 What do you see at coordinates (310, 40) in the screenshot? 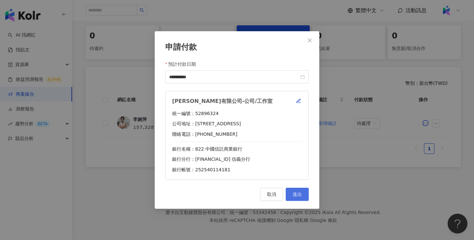
I see `button: Close` at bounding box center [310, 40].